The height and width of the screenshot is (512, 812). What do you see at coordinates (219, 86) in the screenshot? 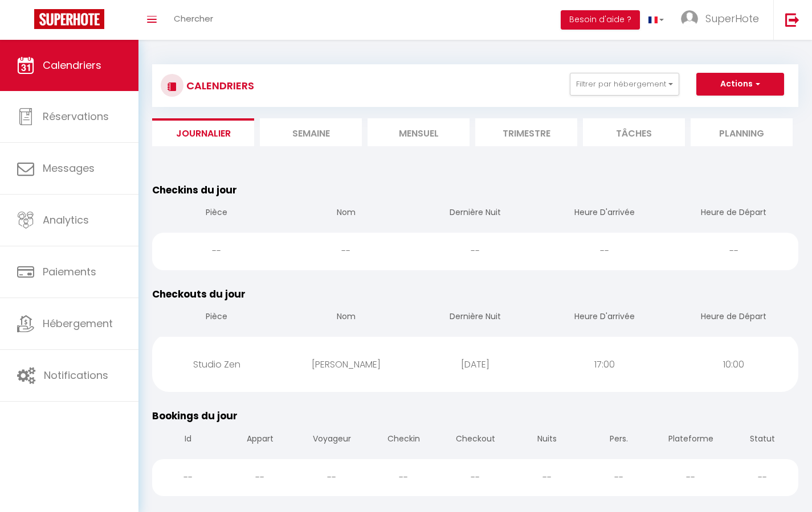
I see `h3: CALENDRIERS` at bounding box center [219, 86].